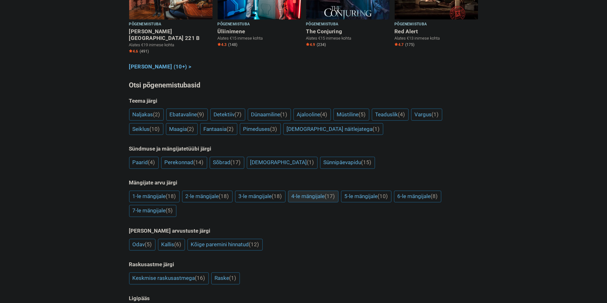 The image size is (607, 303). Describe the element at coordinates (304, 85) in the screenshot. I see `h3: Otsi põgenemistubasid` at that location.